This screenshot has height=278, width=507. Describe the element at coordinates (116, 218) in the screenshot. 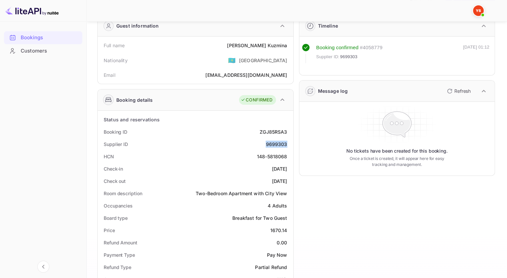

I see `div: Board type` at that location.